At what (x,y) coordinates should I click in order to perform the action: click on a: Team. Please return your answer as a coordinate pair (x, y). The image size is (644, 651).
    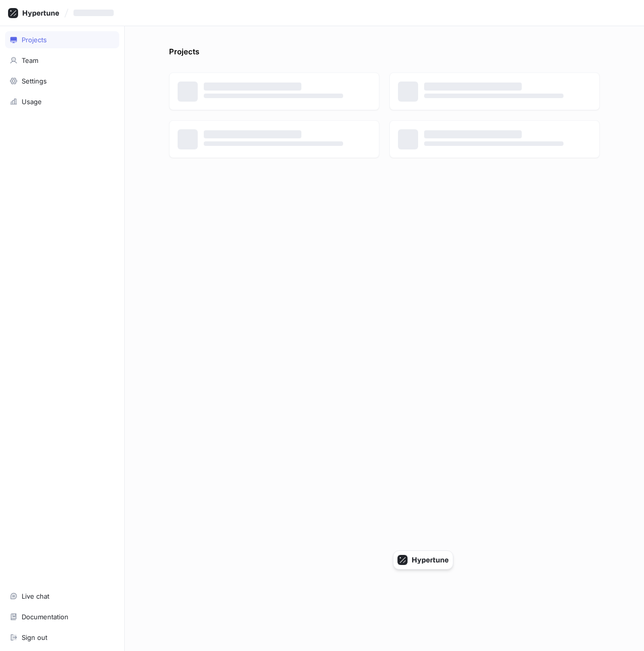
    Looking at the image, I should click on (62, 60).